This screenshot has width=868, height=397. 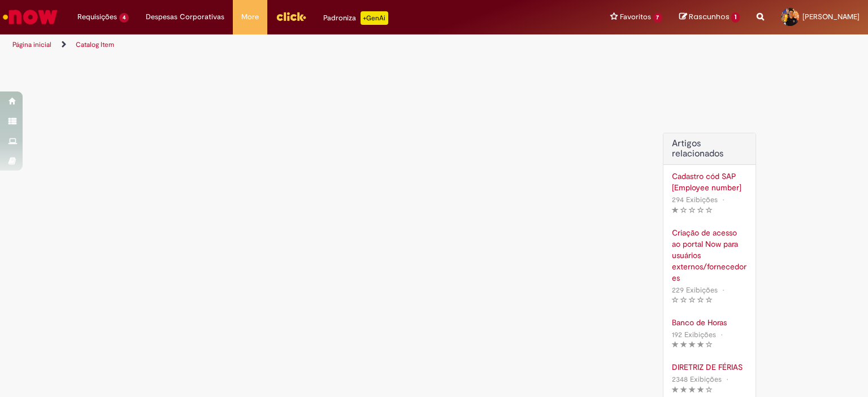 What do you see at coordinates (635, 17) in the screenshot?
I see `span: Favoritos` at bounding box center [635, 17].